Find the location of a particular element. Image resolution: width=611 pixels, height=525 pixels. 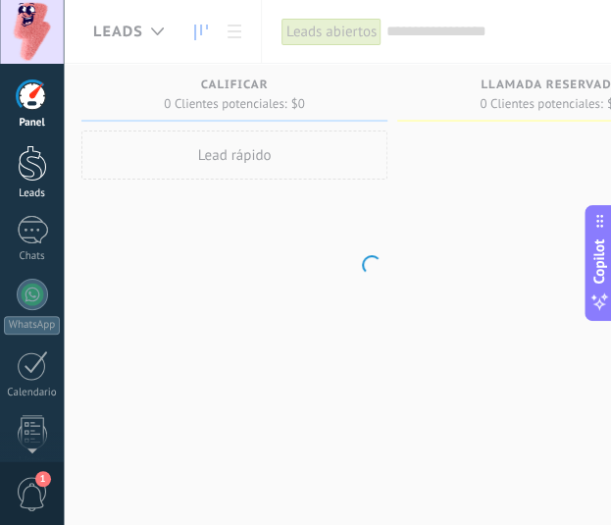

div: Calendario is located at coordinates (32, 392).